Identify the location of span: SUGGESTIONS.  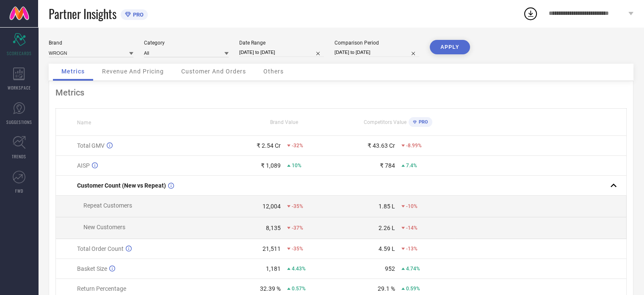
(19, 122).